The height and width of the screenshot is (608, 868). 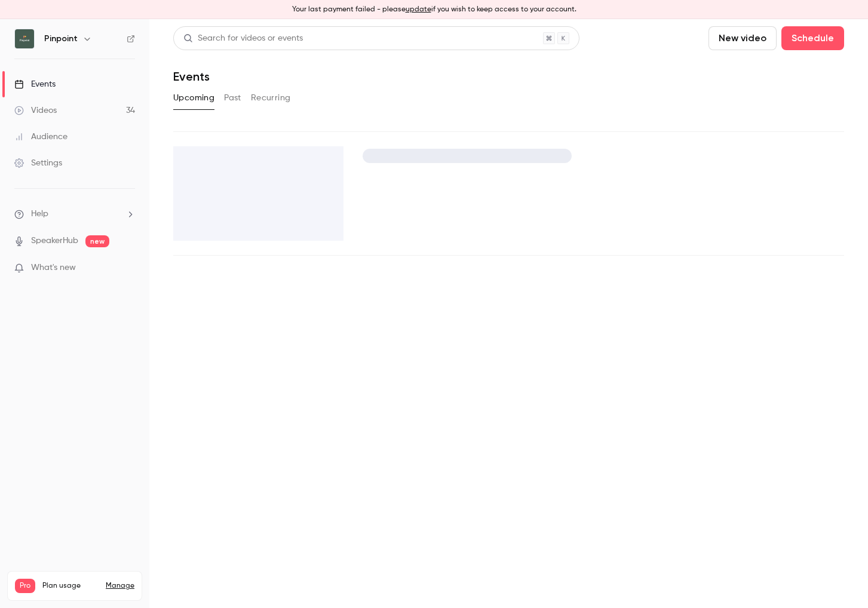 What do you see at coordinates (243, 38) in the screenshot?
I see `div: Search for videos or events` at bounding box center [243, 38].